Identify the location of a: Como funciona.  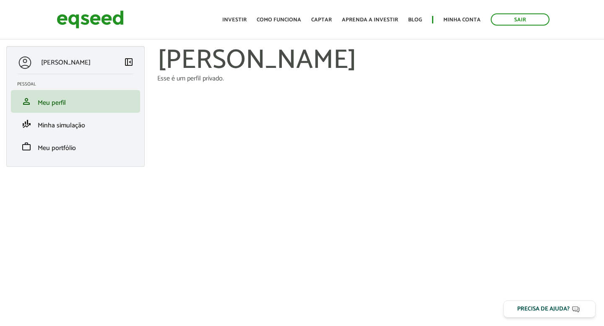
(279, 20).